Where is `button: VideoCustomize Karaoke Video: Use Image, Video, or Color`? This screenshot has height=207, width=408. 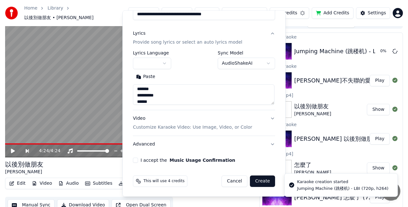
button: VideoCustomize Karaoke Video: Use Image, Video, or Color is located at coordinates (204, 123).